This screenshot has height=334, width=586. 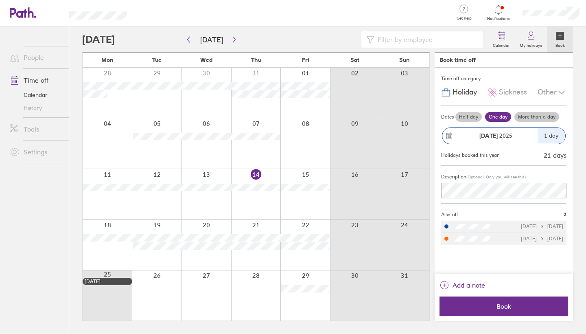 I want to click on span: Sickness, so click(x=513, y=92).